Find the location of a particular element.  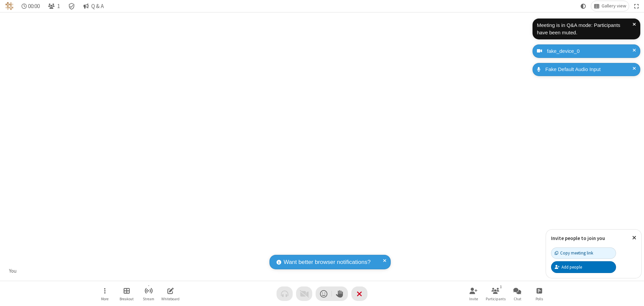

span: Breakout is located at coordinates (127, 299).